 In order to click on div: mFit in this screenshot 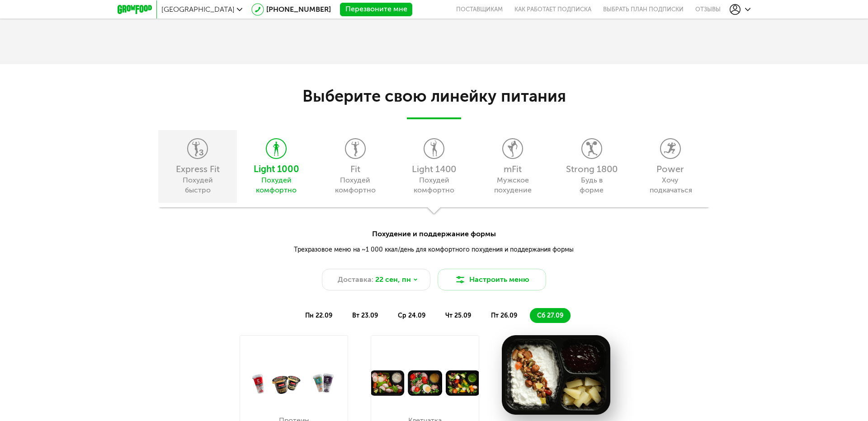, I will do `click(513, 169)`.